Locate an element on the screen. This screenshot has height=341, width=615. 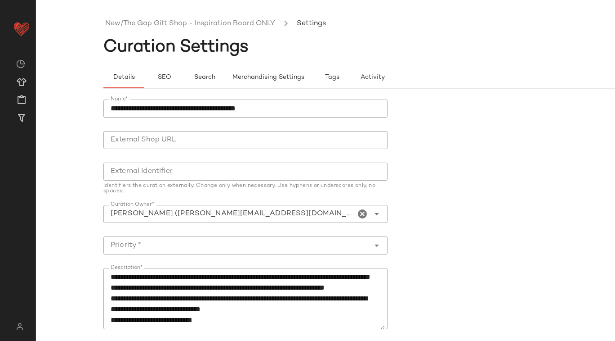
span: SEO is located at coordinates (164, 77).